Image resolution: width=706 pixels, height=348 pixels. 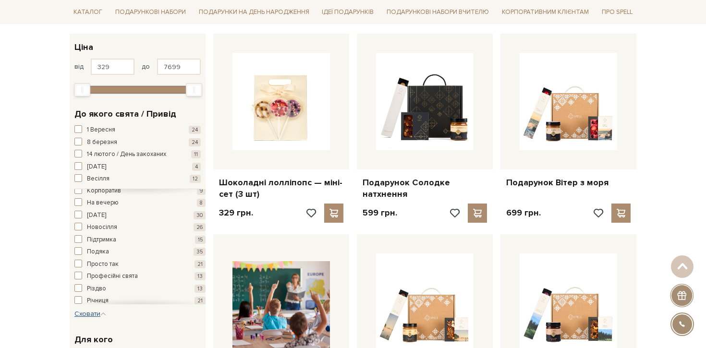 What do you see at coordinates (199, 215) in the screenshot?
I see `span: 30` at bounding box center [199, 215].